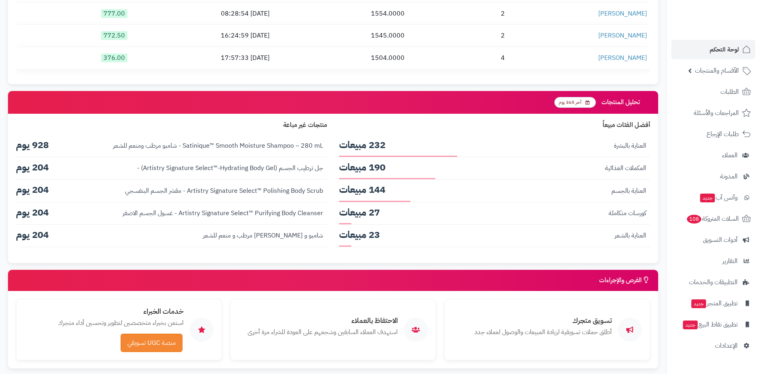  Describe the element at coordinates (713, 92) in the screenshot. I see `a: الطلبات` at that location.